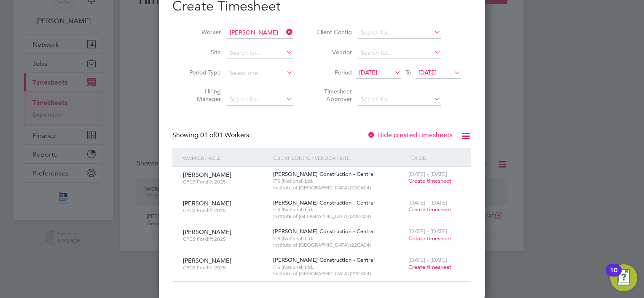 Image resolution: width=644 pixels, height=298 pixels. What do you see at coordinates (410, 135) in the screenshot?
I see `label: Hide created timesheets` at bounding box center [410, 135].